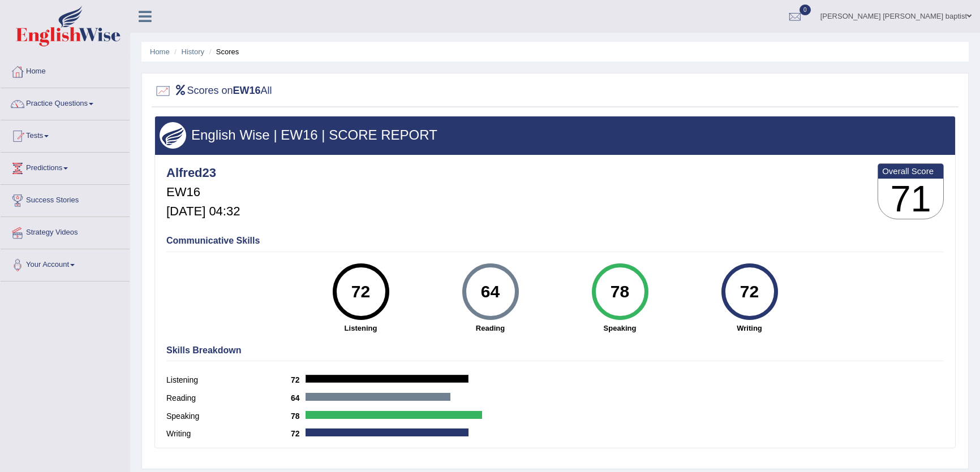 The height and width of the screenshot is (472, 980). Describe the element at coordinates (298, 398) in the screenshot. I see `b: 64` at that location.